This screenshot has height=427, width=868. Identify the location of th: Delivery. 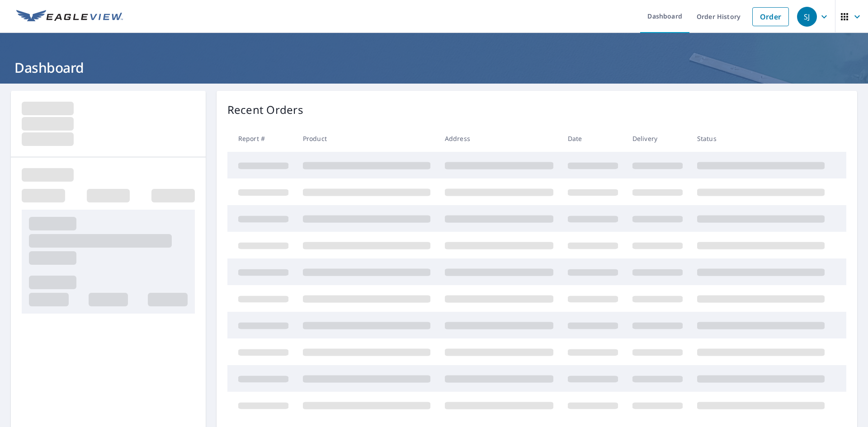
(657, 138).